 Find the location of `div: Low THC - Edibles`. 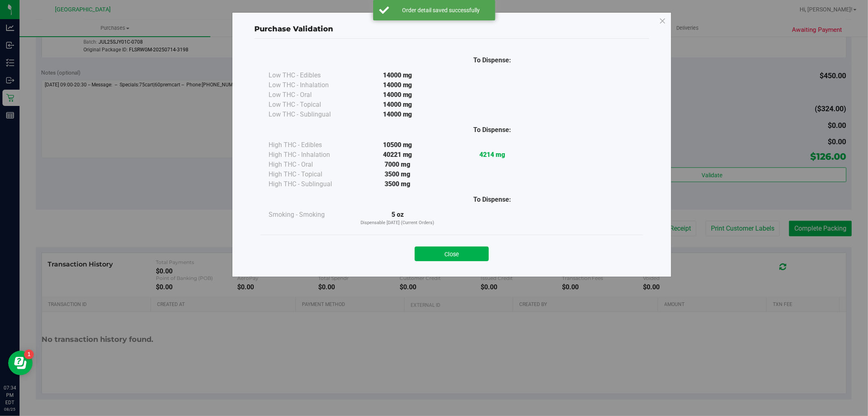

div: Low THC - Edibles is located at coordinates (309, 75).